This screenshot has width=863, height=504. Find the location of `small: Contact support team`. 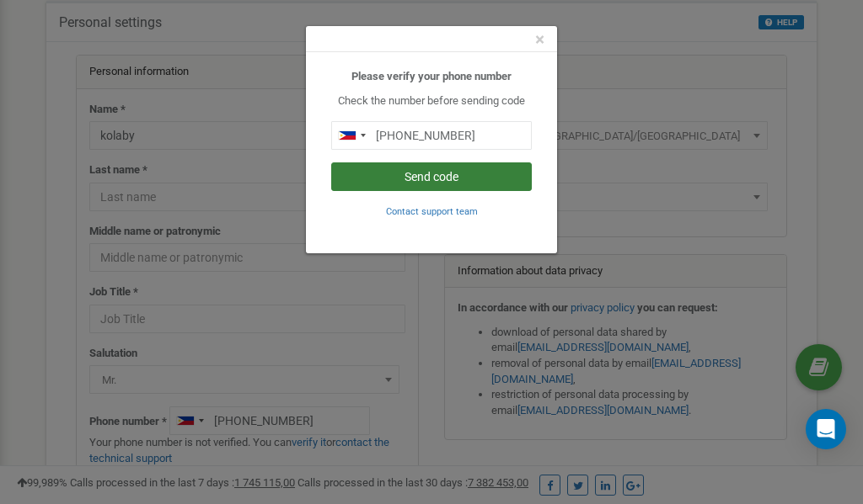

small: Contact support team is located at coordinates (432, 211).